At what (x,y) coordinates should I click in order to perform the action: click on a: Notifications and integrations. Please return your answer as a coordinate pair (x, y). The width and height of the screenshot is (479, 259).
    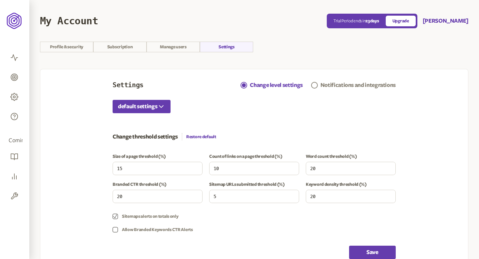
    Looking at the image, I should click on (354, 85).